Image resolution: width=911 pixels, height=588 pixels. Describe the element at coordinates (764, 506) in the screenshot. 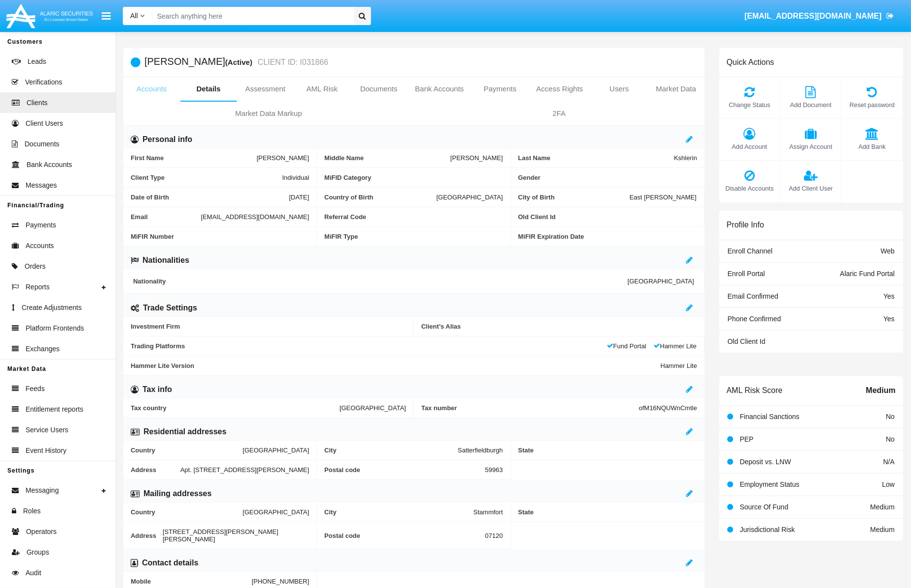

I see `span: Source Of Fund` at that location.